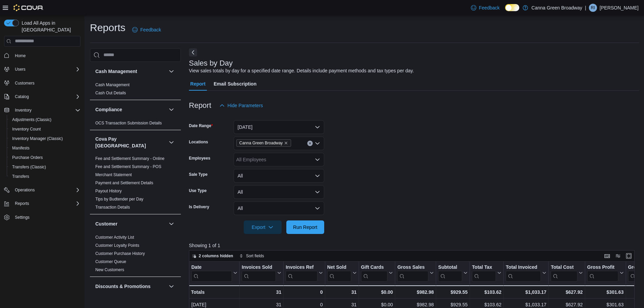  Describe the element at coordinates (130, 159) in the screenshot. I see `a: Fee and Settlement Summary - Online` at that location.